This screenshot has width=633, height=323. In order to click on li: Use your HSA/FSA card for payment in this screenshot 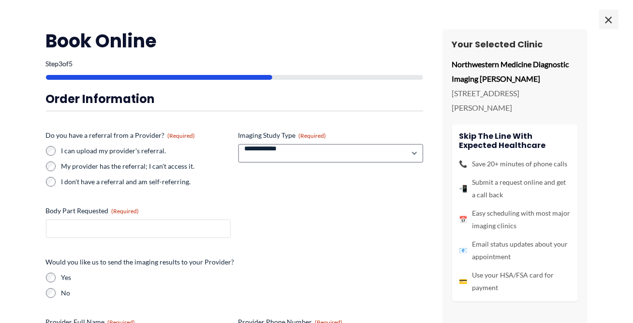, I will do `click(515, 281)`.